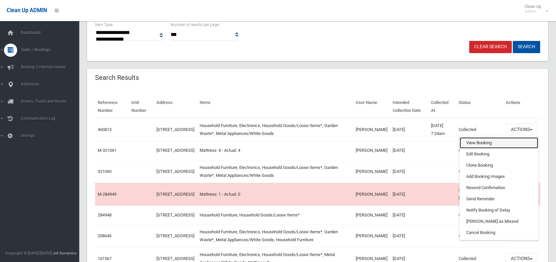  What do you see at coordinates (522, 107) in the screenshot?
I see `th: Actions` at bounding box center [522, 107].